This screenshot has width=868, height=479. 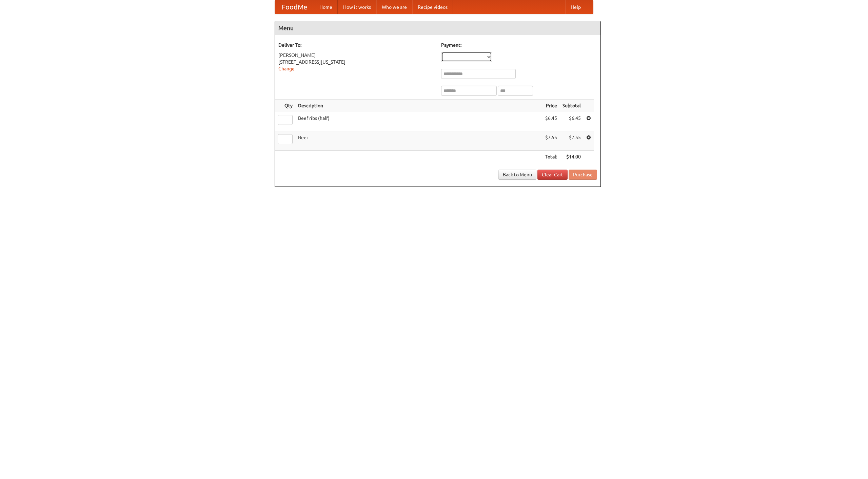 I want to click on td: Beef ribs (half), so click(x=419, y=122).